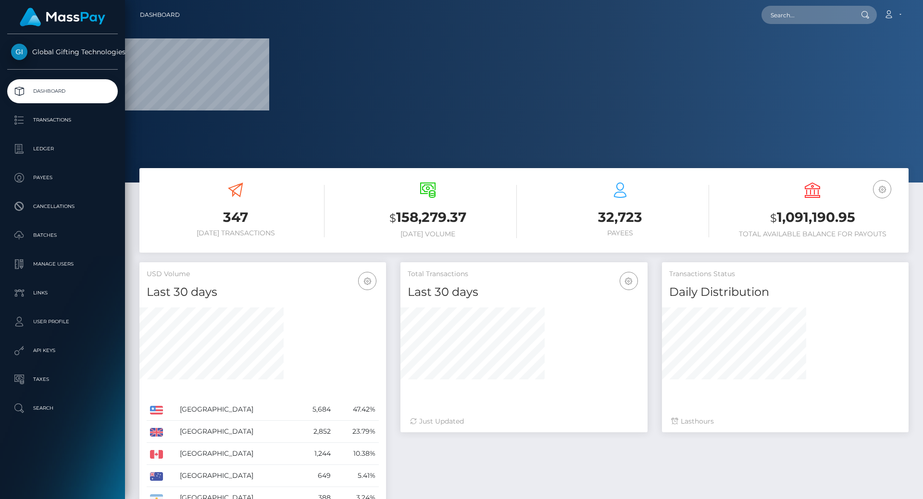  Describe the element at coordinates (620, 233) in the screenshot. I see `h6: Payees` at that location.